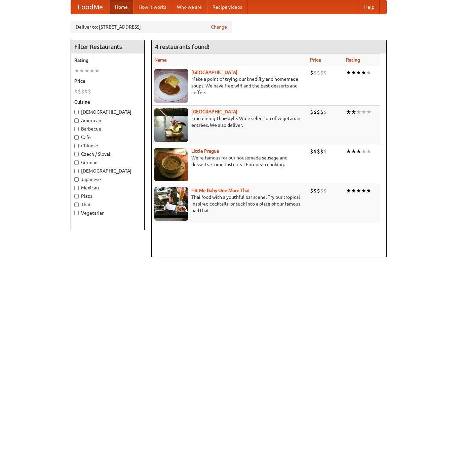 The width and height of the screenshot is (457, 476). I want to click on input: Japanese, so click(76, 179).